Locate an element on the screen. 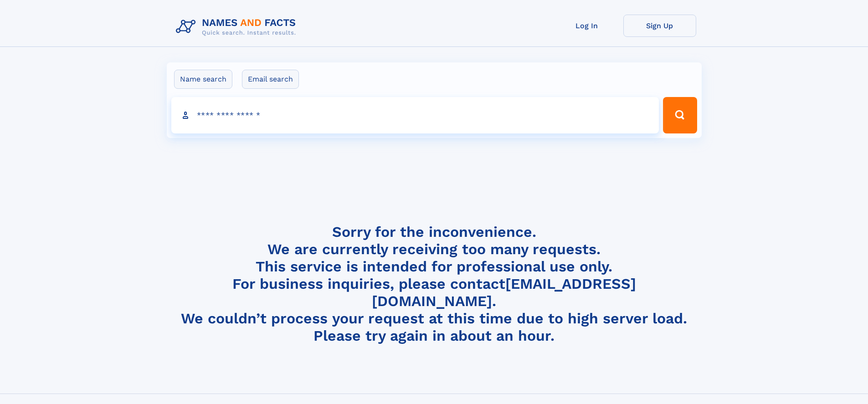 Image resolution: width=868 pixels, height=404 pixels. a: Sign Up is located at coordinates (660, 25).